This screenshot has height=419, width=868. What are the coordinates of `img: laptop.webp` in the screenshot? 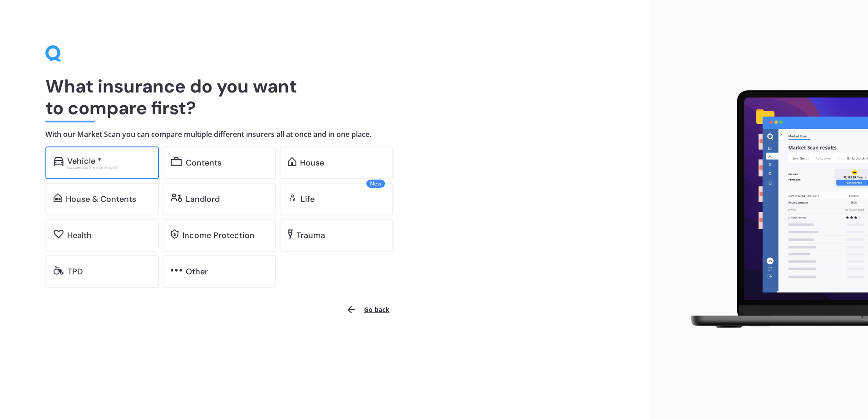 It's located at (773, 210).